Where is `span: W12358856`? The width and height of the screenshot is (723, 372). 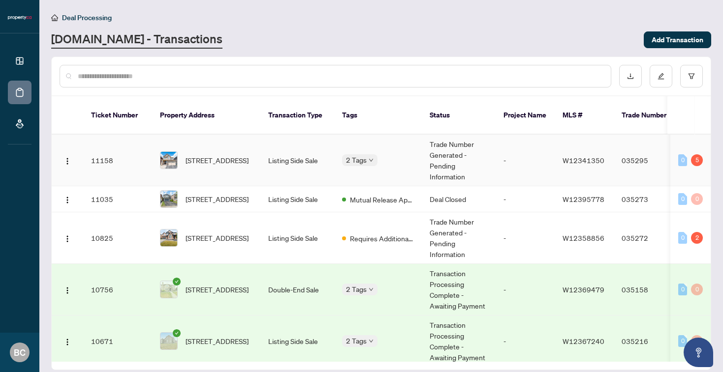 span: W12358856 is located at coordinates (583, 238).